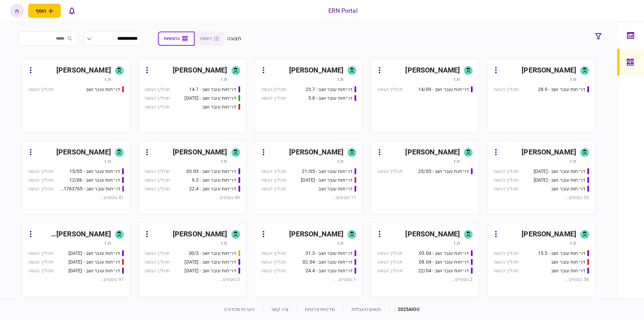  I want to click on div: דו״חות עובר ושב - 02.04, so click(328, 262).